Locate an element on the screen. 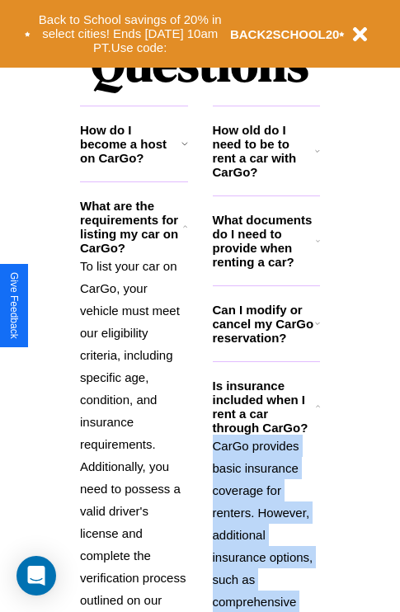 This screenshot has width=400, height=612. h3: What are the requirements for listing my car on CarGo? is located at coordinates (131, 227).